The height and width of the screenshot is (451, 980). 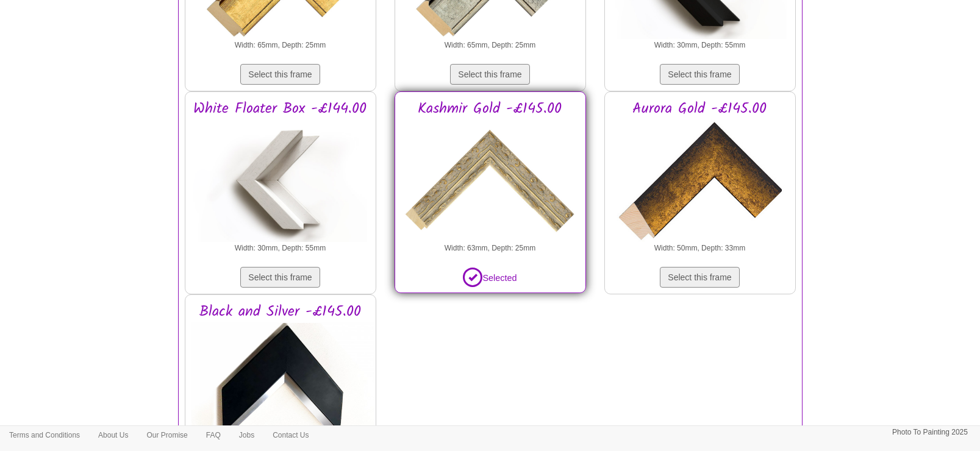 I want to click on a: FAQ, so click(x=213, y=435).